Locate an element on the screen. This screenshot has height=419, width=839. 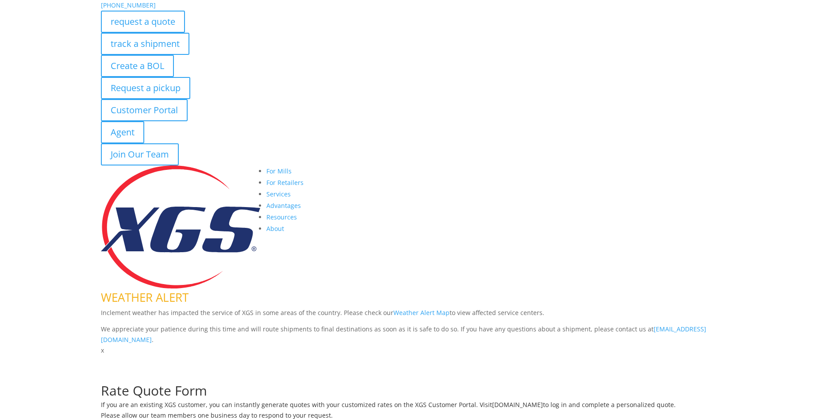
a: For Mills is located at coordinates (279, 171).